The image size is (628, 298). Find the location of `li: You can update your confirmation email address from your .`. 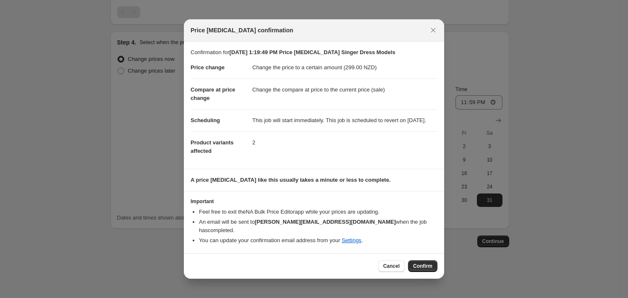

li: You can update your confirmation email address from your . is located at coordinates (318, 241).